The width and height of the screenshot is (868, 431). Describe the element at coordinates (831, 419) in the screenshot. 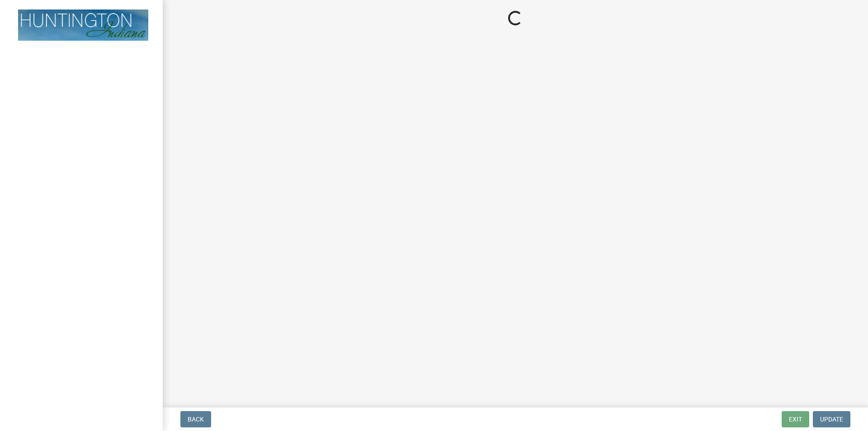

I see `button: Update` at that location.